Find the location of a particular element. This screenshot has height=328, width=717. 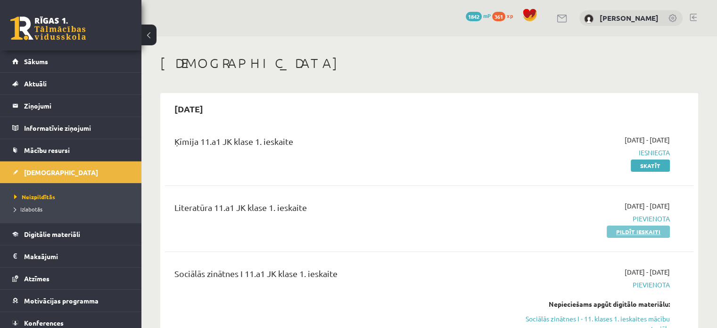

div: Literatūra 11.a1 JK klase 1. ieskaite is located at coordinates (337, 209).